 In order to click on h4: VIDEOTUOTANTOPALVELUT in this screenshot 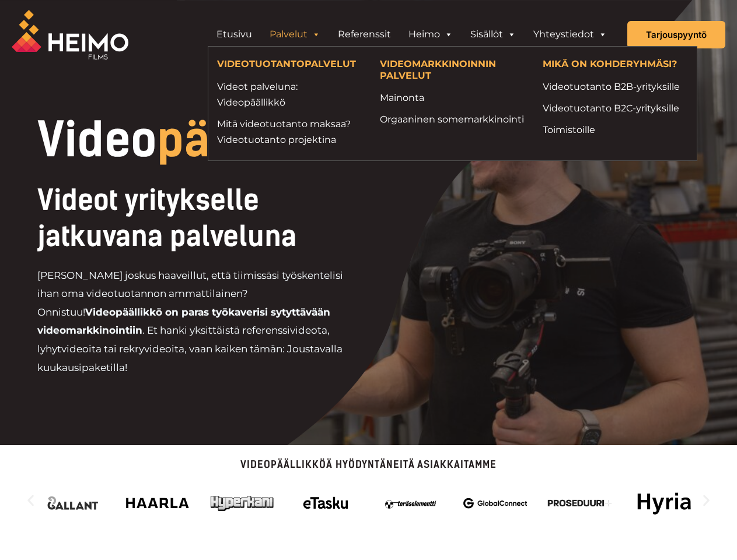, I will do `click(290, 65)`.